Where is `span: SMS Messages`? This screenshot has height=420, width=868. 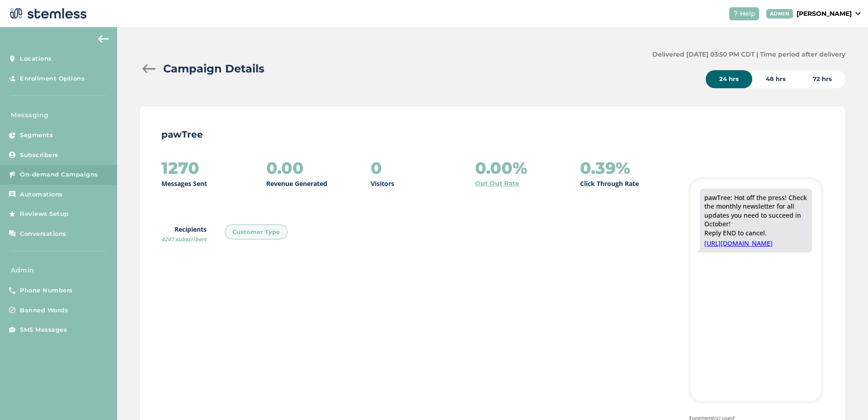 span: SMS Messages is located at coordinates (43, 330).